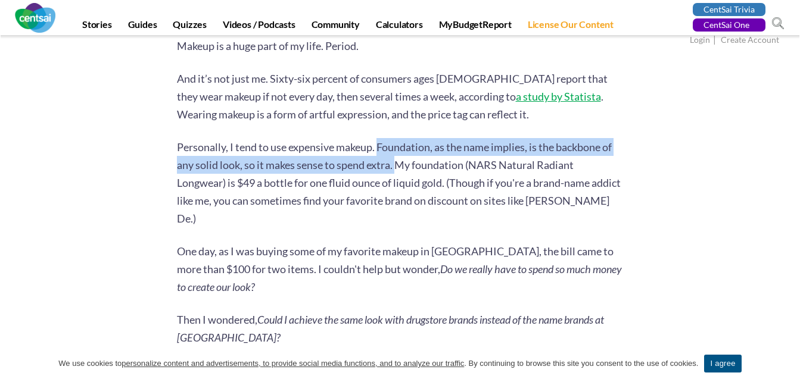 The width and height of the screenshot is (800, 382). Describe the element at coordinates (400, 329) in the screenshot. I see `p: Then I wondered,` at that location.